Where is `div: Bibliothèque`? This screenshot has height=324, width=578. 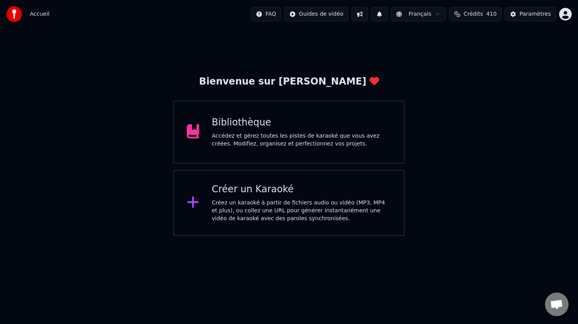 div: Bibliothèque is located at coordinates (302, 123).